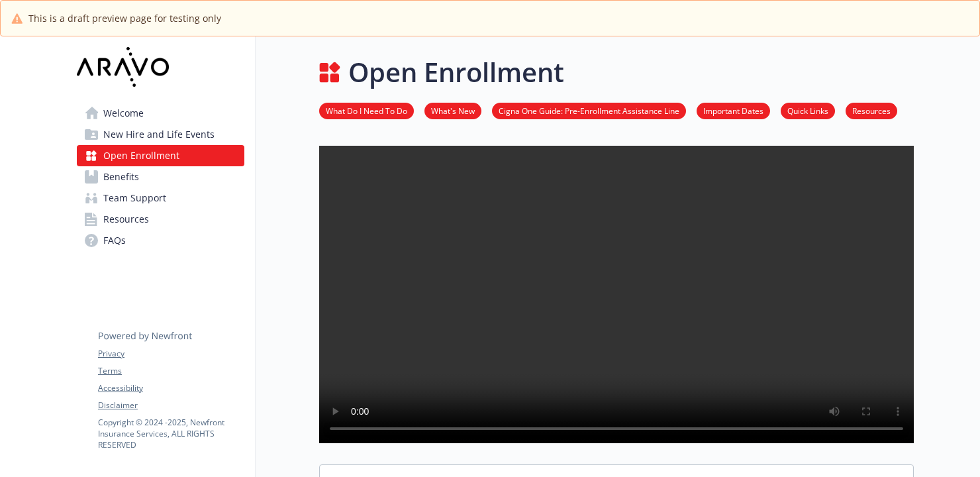 The image size is (980, 477). Describe the element at coordinates (453, 110) in the screenshot. I see `a: What's New` at that location.